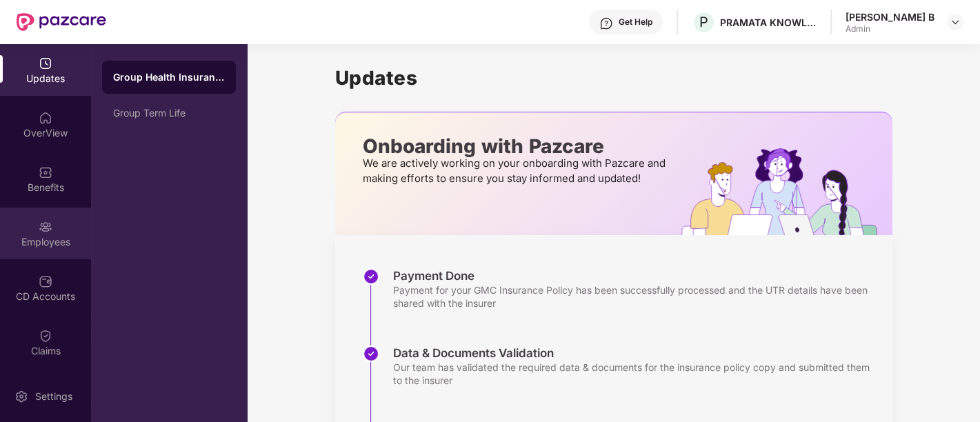 The height and width of the screenshot is (422, 980). What do you see at coordinates (62, 22) in the screenshot?
I see `img: New Pazcare Logo` at bounding box center [62, 22].